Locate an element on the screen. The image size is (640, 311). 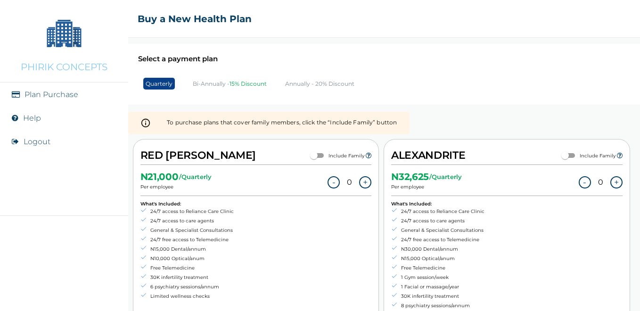
p: Annually - 20% Discount is located at coordinates (320, 83).